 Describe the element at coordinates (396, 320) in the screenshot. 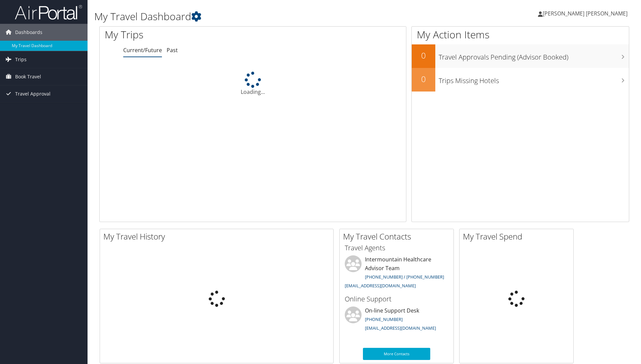

I see `li: On-line Support Desk` at that location.